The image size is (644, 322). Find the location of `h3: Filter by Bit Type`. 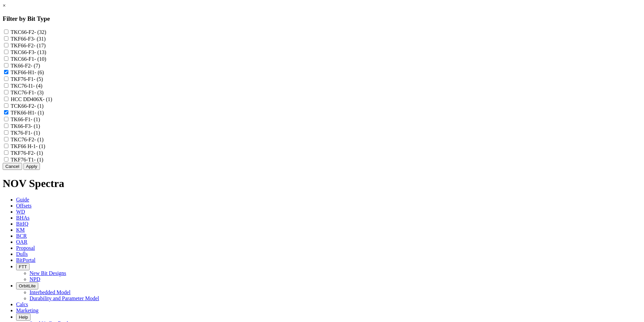

h3: Filter by Bit Type is located at coordinates (322, 19).